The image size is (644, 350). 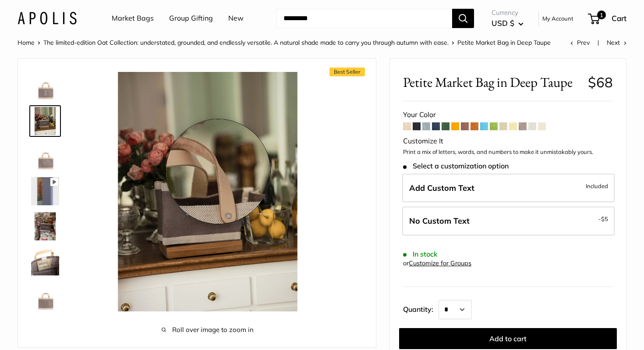 What do you see at coordinates (507, 152) in the screenshot?
I see `p: Print a mix of letters, words, and numbers to make it unmistakably yours.` at bounding box center [507, 152].